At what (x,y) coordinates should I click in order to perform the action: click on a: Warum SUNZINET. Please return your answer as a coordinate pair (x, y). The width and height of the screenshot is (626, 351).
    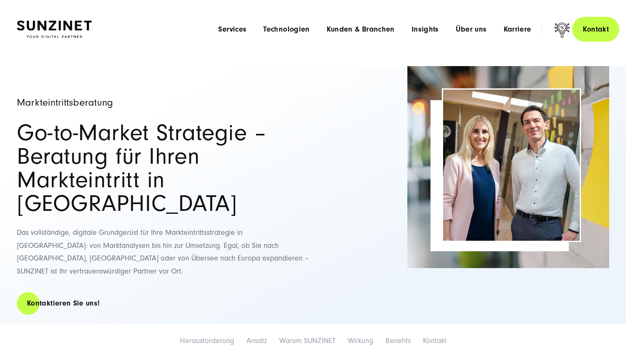
    Looking at the image, I should click on (308, 340).